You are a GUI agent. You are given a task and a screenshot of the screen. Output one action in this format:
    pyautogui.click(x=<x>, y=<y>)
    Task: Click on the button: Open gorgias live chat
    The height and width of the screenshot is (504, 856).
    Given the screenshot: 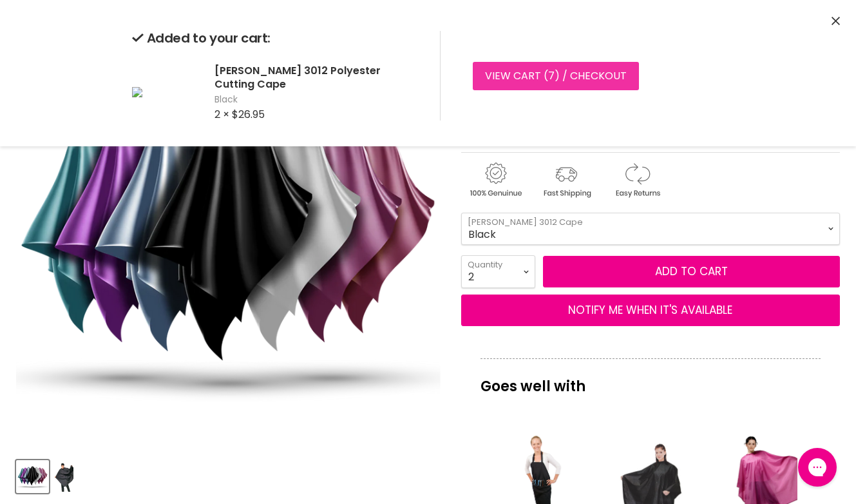 What is the action you would take?
    pyautogui.click(x=26, y=24)
    